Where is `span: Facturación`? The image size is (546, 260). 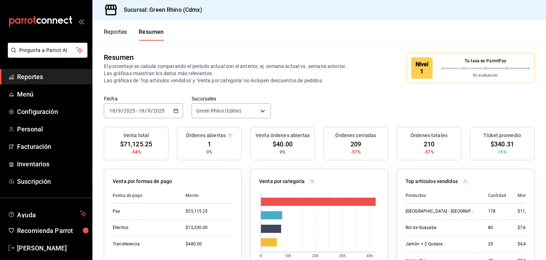 span: Facturación is located at coordinates (52, 146).